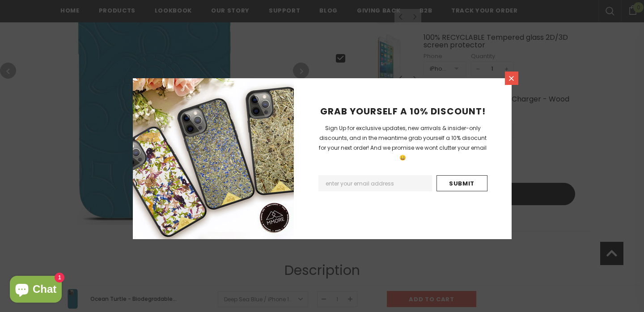  I want to click on input: Submit, so click(462, 183).